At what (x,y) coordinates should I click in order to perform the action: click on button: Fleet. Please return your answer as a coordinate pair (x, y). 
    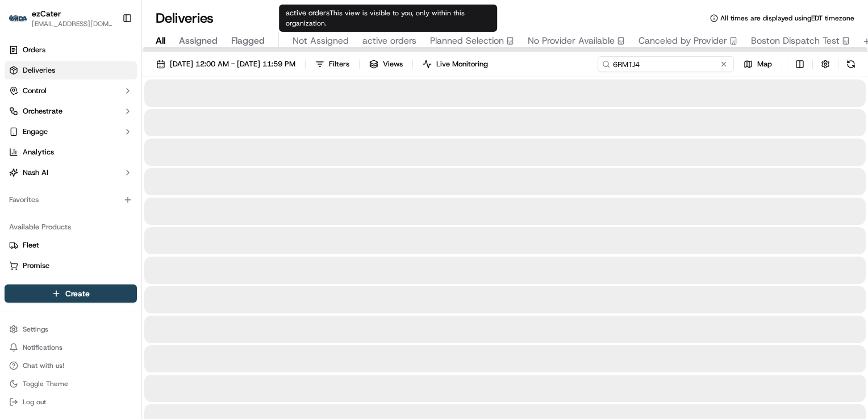
    Looking at the image, I should click on (70, 245).